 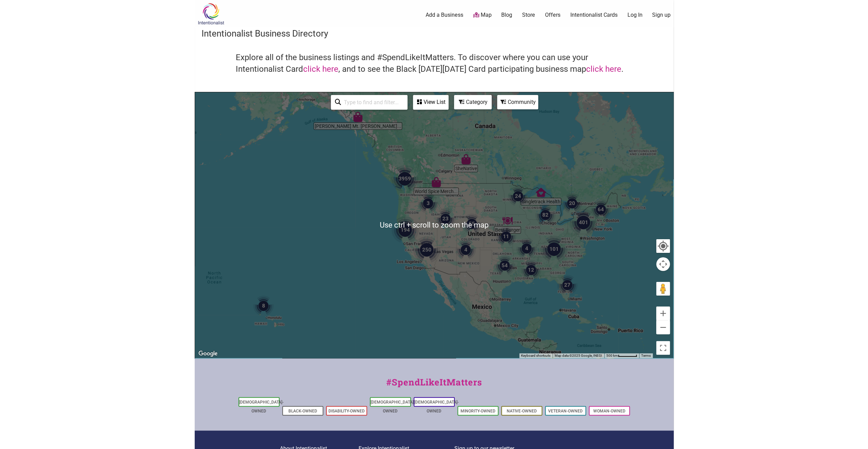 I want to click on a: Blog, so click(x=506, y=15).